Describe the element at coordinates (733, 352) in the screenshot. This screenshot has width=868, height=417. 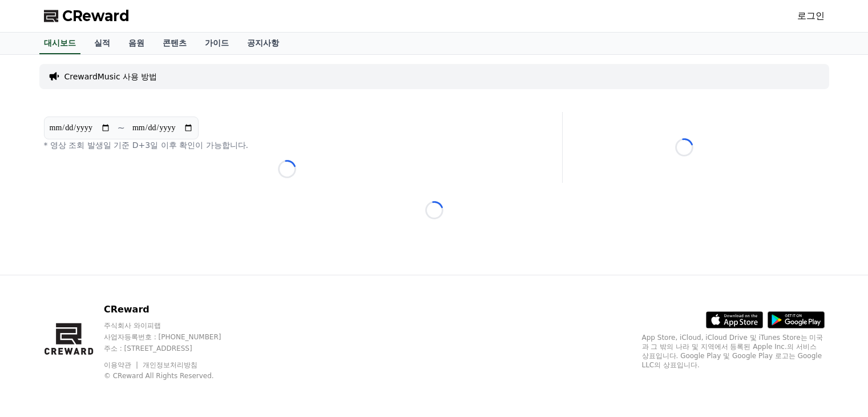
I see `p: App Store, iCloud, iCloud Drive 및 iTunes Store는 미국과 그 밖의 나라 및 지역에서 등록된 Apple Inc.의 서비스 상표입니다. Goo...` at that location.